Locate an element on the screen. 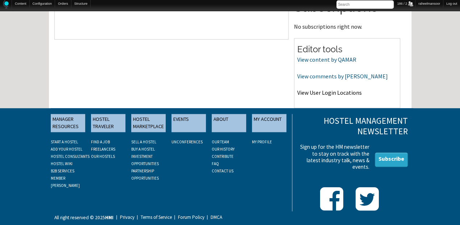  h2: Editor tools is located at coordinates (347, 49).